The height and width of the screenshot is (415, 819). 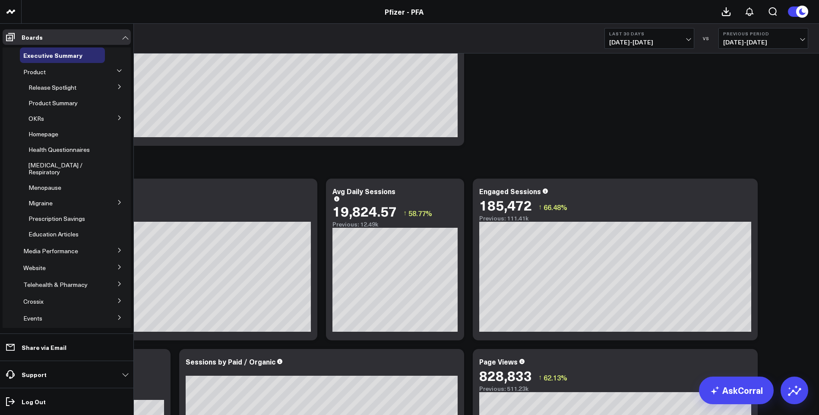 I want to click on span: Events, so click(x=33, y=318).